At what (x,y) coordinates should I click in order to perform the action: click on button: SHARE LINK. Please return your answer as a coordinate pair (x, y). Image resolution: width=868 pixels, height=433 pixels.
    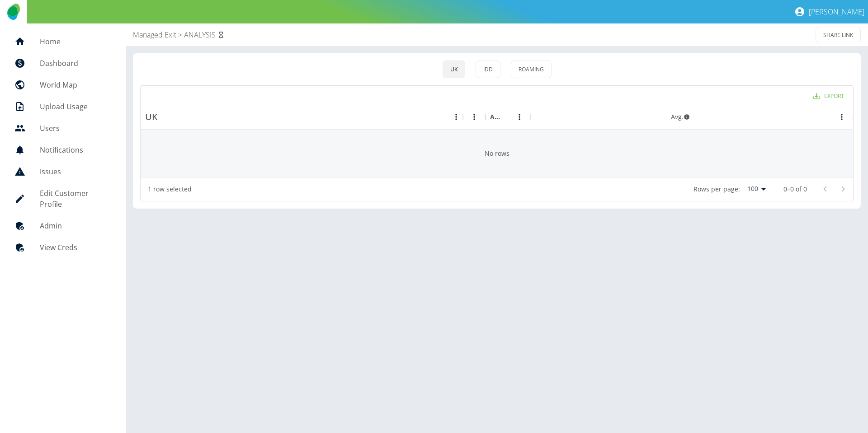
    Looking at the image, I should click on (838, 35).